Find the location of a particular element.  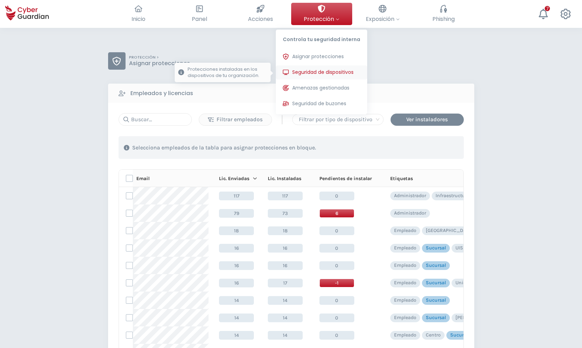

button: Filtrar empleados is located at coordinates (235, 120).